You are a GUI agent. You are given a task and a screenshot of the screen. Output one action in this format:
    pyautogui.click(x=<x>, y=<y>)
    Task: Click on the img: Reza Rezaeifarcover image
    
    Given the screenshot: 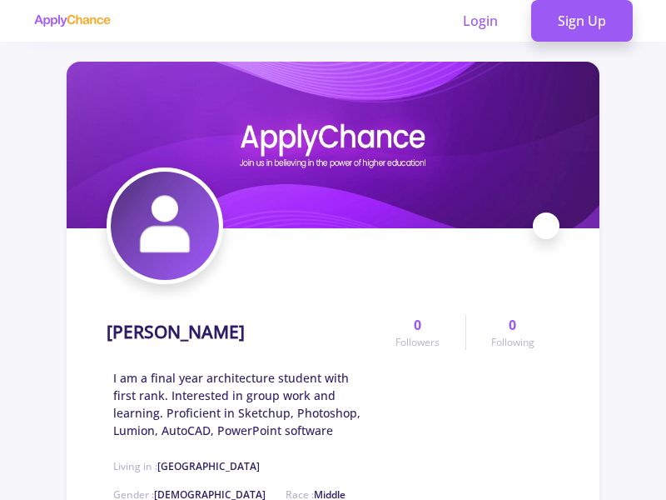 What is the action you would take?
    pyautogui.click(x=333, y=145)
    